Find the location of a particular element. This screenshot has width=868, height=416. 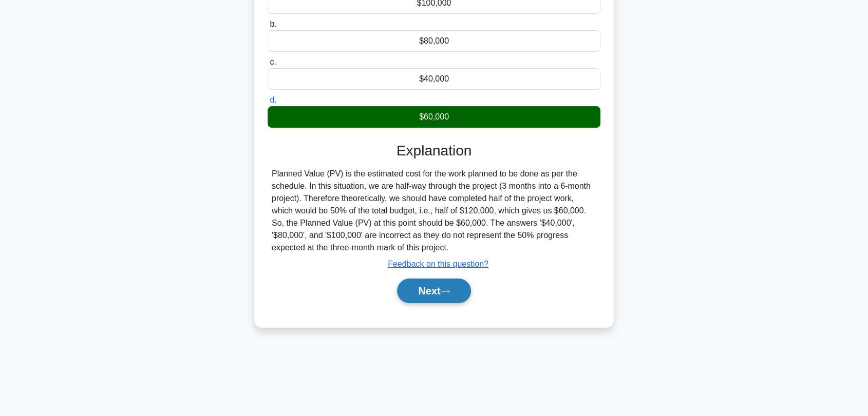

u: Feedback on this question? is located at coordinates (438, 264).